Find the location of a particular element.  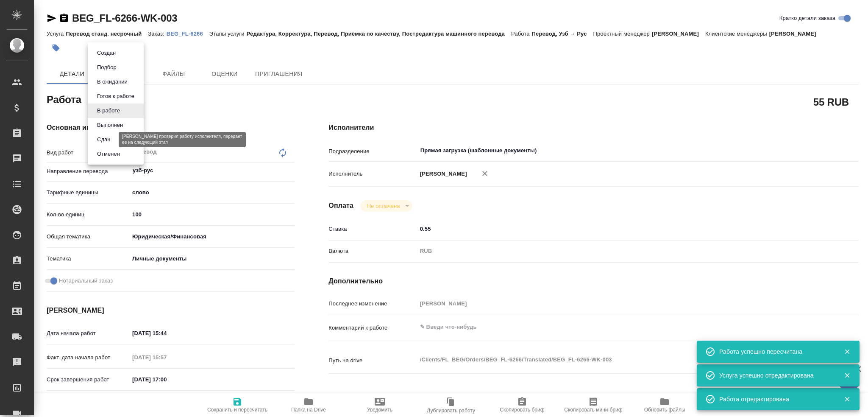

button: Выполнен is located at coordinates (110, 125).